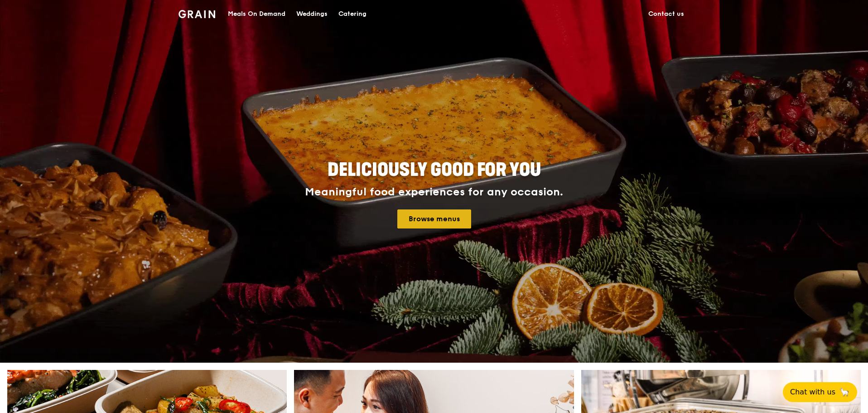 This screenshot has height=413, width=868. What do you see at coordinates (820, 392) in the screenshot?
I see `button: Chat with us🦙` at bounding box center [820, 392].